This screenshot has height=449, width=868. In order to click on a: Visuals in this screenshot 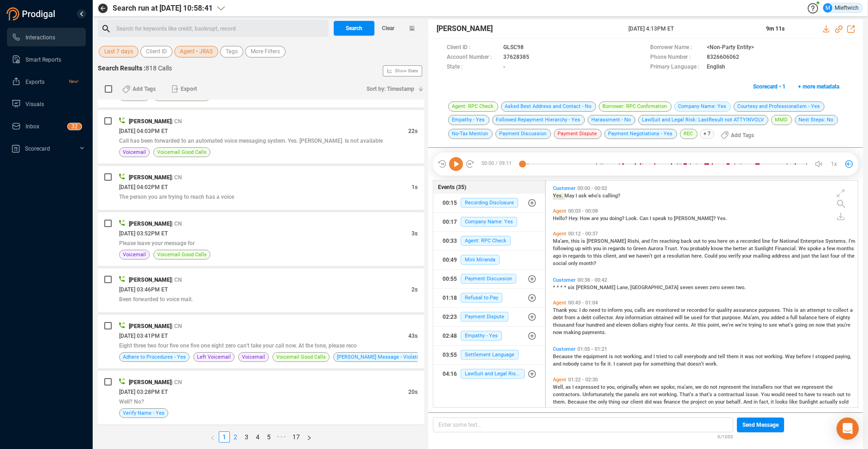, I will do `click(45, 104)`.